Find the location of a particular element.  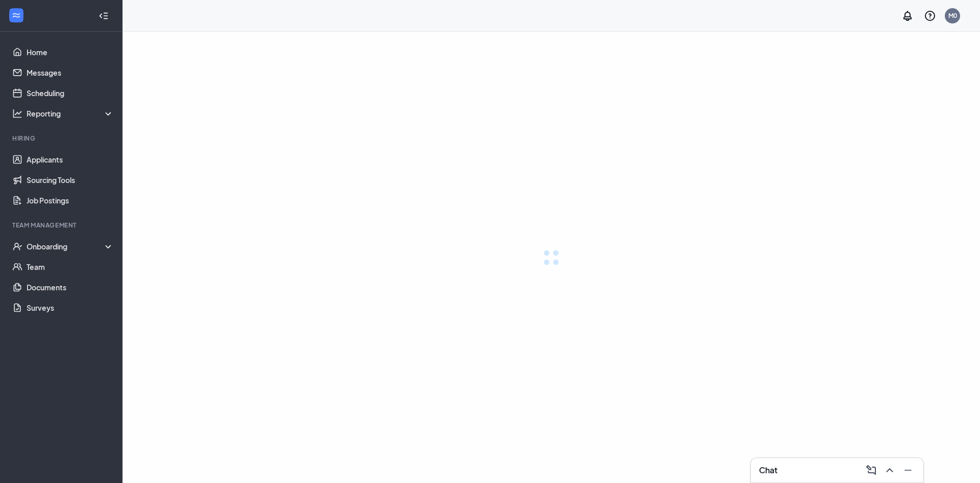

div: Hiring is located at coordinates (61, 138).